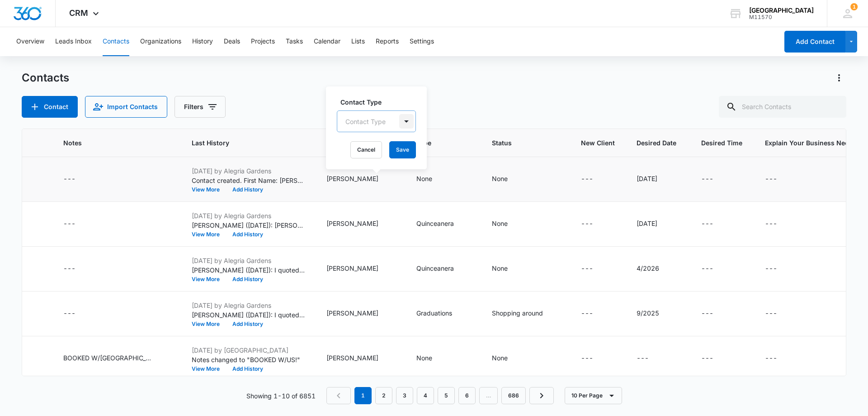  What do you see at coordinates (853, 7) in the screenshot?
I see `span: 1` at bounding box center [853, 7].